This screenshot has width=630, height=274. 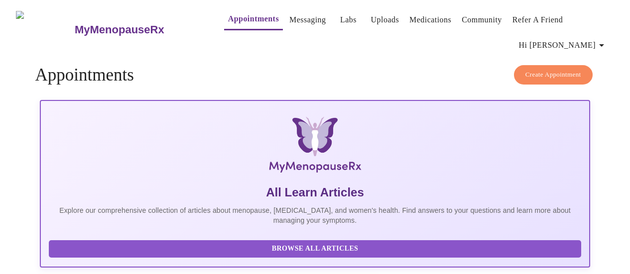 I want to click on a: Browse All Articles, so click(x=316, y=248).